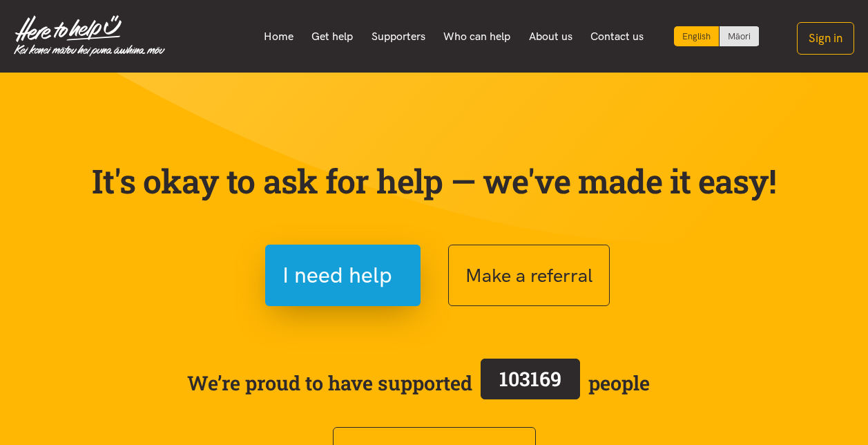 Image resolution: width=868 pixels, height=445 pixels. What do you see at coordinates (825, 38) in the screenshot?
I see `button: Sign in` at bounding box center [825, 38].